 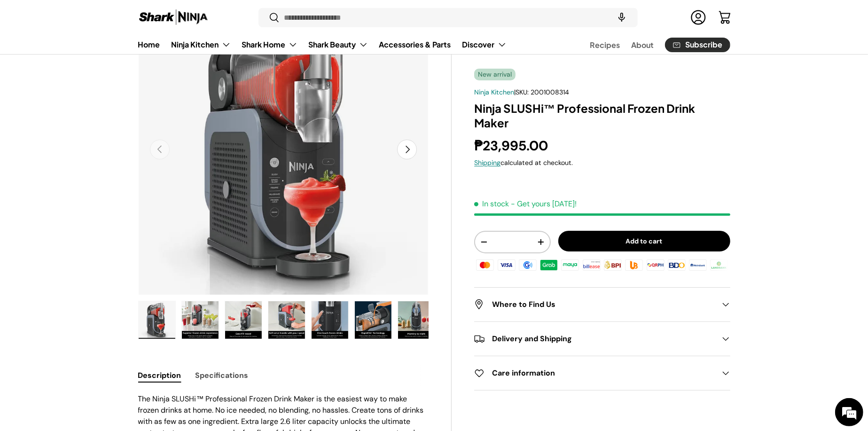 What do you see at coordinates (485, 265) in the screenshot?
I see `img: master` at bounding box center [485, 265].